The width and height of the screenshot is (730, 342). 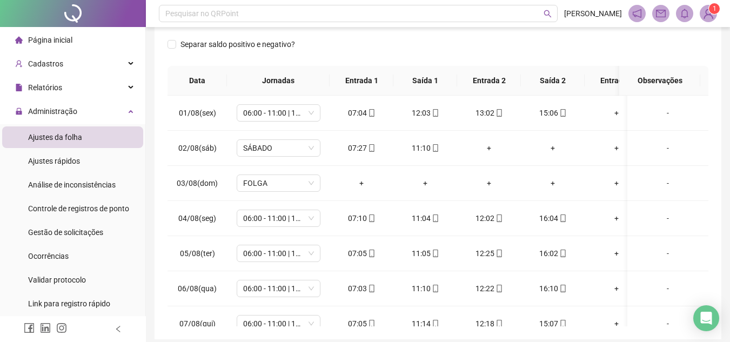 What do you see at coordinates (548, 14) in the screenshot?
I see `span: search` at bounding box center [548, 14].